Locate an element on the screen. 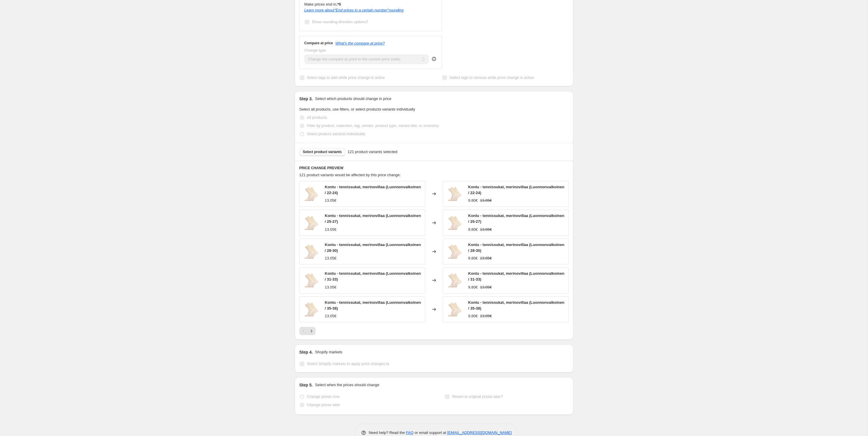  button: What's the compare at price? is located at coordinates (360, 43).